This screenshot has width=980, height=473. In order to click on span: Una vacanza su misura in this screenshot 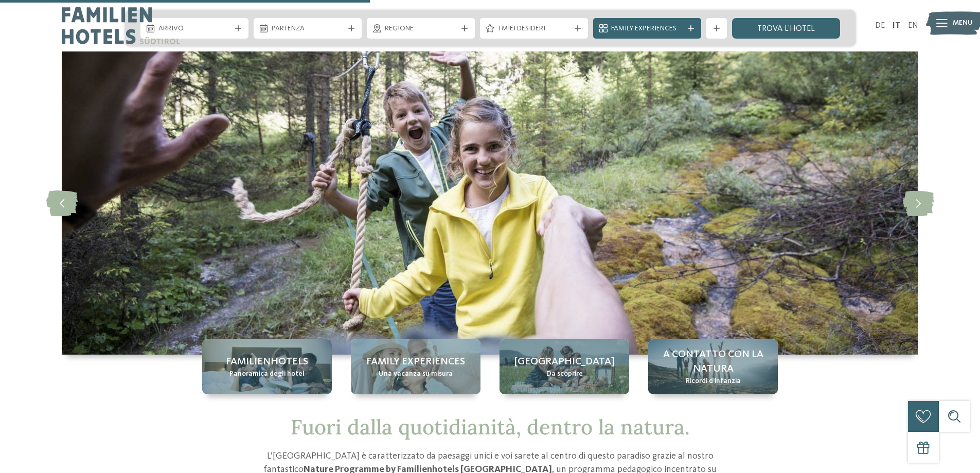, I will do `click(416, 374)`.